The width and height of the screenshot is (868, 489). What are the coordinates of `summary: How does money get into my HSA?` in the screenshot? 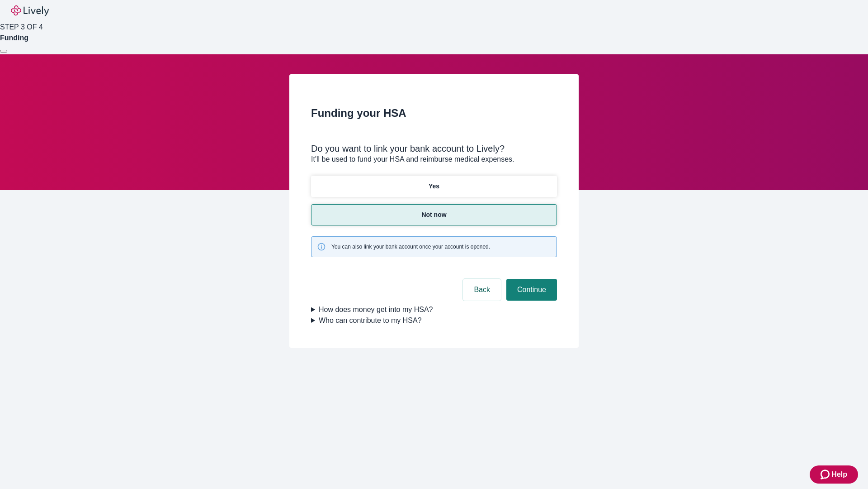 It's located at (434, 309).